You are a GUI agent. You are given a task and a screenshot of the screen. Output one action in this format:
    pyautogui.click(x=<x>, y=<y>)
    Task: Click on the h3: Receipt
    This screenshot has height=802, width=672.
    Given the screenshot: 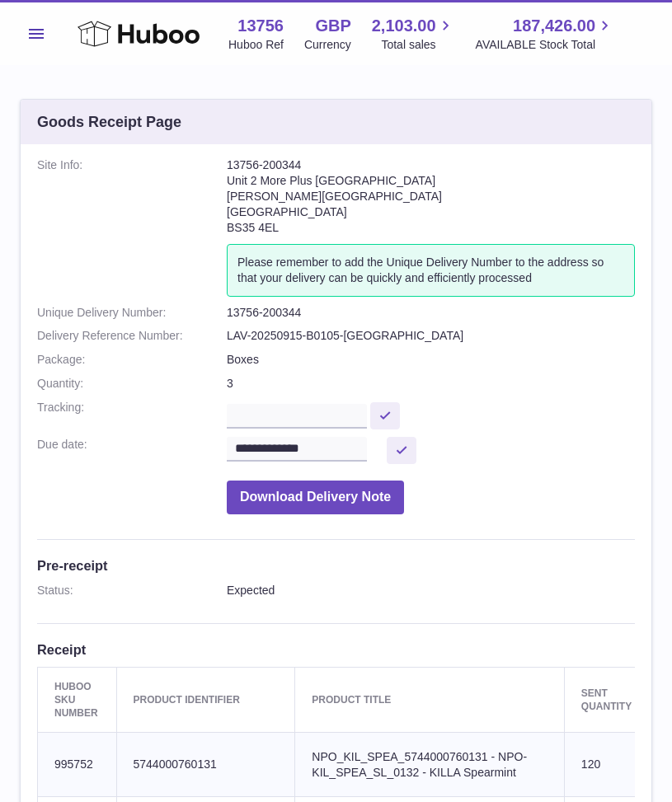 What is the action you would take?
    pyautogui.click(x=336, y=650)
    